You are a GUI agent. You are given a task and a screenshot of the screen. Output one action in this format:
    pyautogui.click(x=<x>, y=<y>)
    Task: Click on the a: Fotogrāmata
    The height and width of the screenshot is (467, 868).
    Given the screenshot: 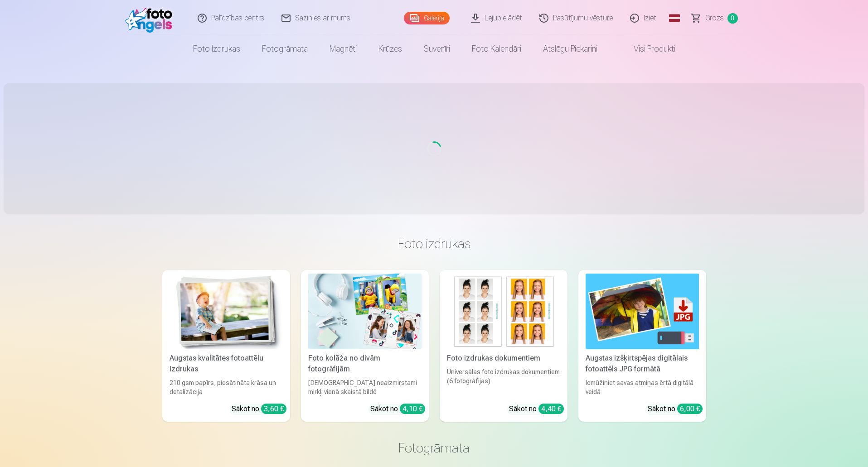 What is the action you would take?
    pyautogui.click(x=285, y=49)
    